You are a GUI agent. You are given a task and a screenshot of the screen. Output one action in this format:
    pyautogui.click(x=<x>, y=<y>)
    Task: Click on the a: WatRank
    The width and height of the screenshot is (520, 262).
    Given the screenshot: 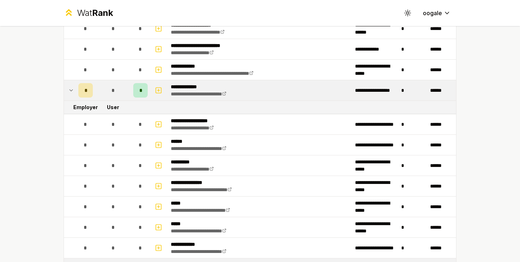 What is the action you would take?
    pyautogui.click(x=88, y=13)
    